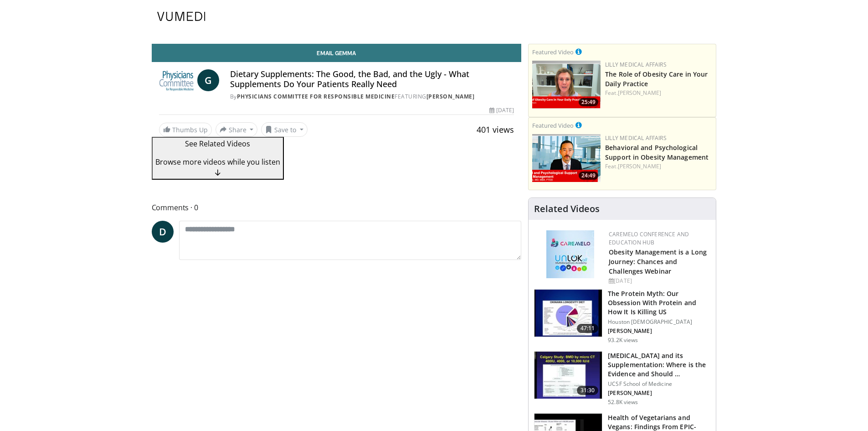  What do you see at coordinates (570, 254) in the screenshot?
I see `img: 45df64a9-a6de-482c-8a90-ada250f7980c.png.150x105_q85_autocrop_double_scale_upscale_version-0.2.jpg` at bounding box center [570, 254].